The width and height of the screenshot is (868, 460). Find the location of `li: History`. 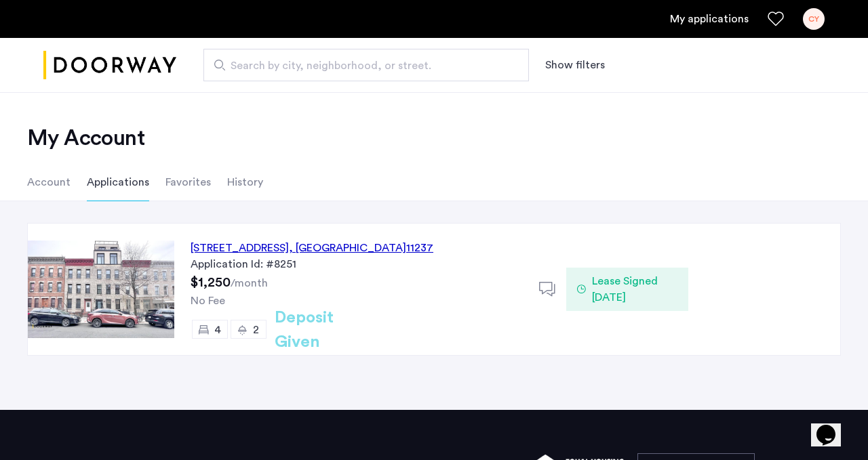

li: History is located at coordinates (245, 182).